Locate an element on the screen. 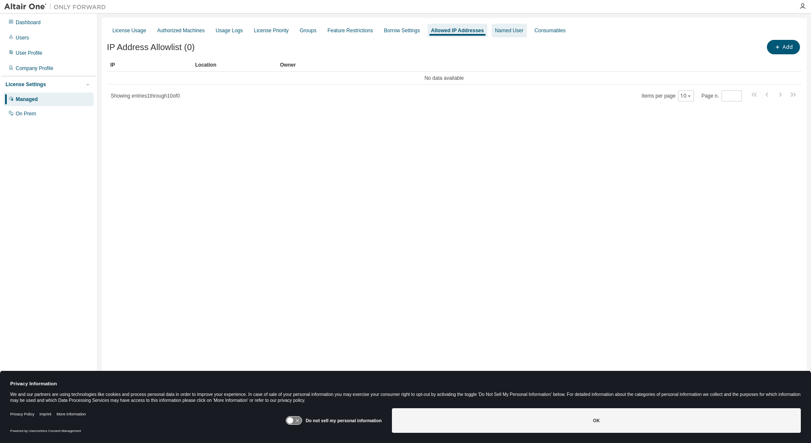 The height and width of the screenshot is (443, 811). div: License Priority is located at coordinates (271, 31).